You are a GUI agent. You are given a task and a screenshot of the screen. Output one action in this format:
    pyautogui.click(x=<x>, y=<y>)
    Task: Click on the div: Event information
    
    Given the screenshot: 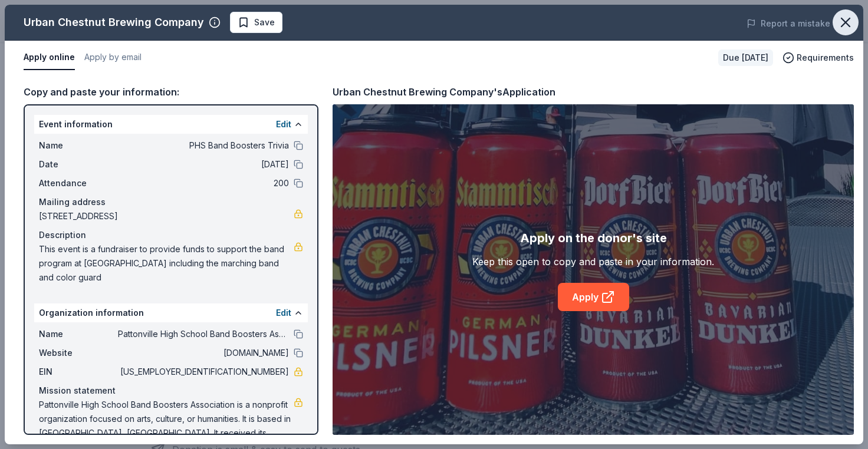 What is the action you would take?
    pyautogui.click(x=171, y=124)
    